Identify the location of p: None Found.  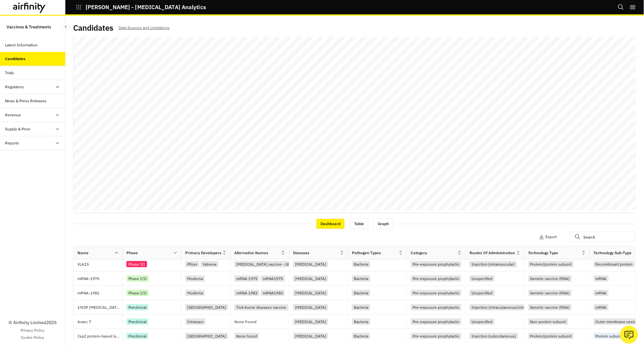
(246, 322).